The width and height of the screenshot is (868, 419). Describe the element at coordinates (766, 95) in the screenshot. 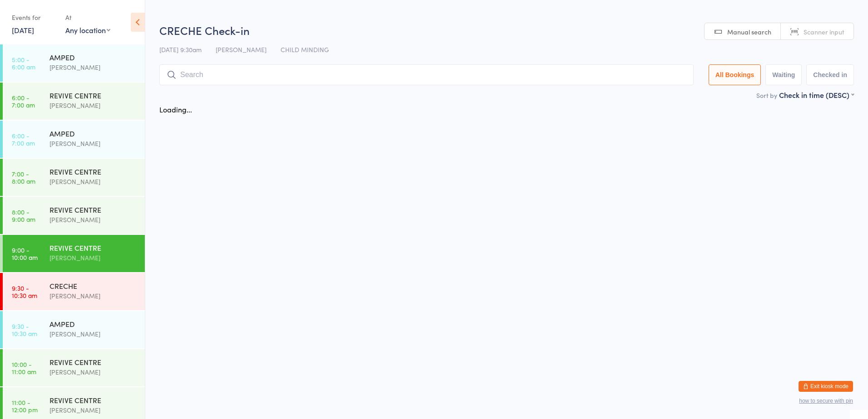

I see `label: Sort by` at that location.